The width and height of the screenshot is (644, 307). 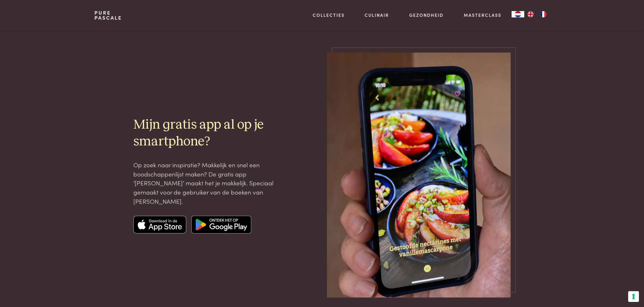 What do you see at coordinates (530, 14) in the screenshot?
I see `a: EN` at bounding box center [530, 14].